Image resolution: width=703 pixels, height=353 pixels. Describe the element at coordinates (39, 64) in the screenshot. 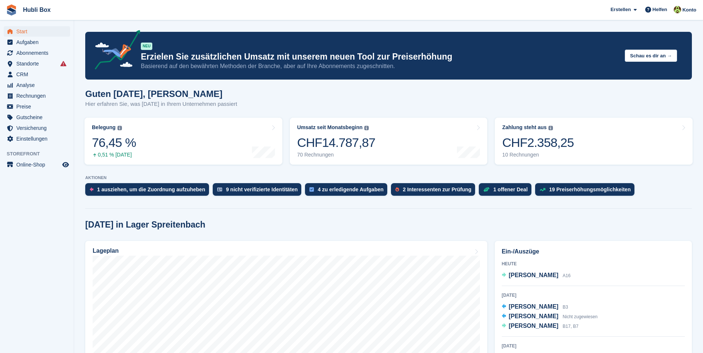

I see `span: Standorte` at that location.